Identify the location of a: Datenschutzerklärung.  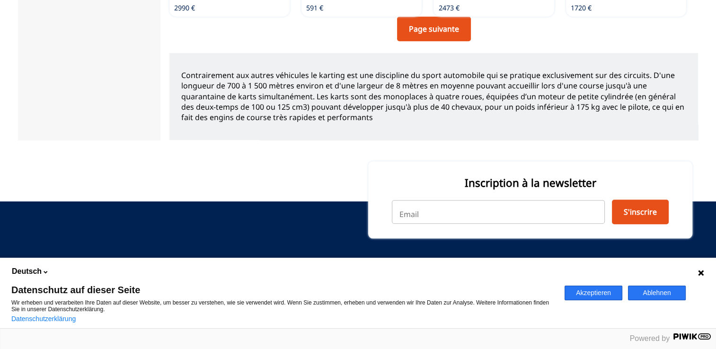
(44, 319).